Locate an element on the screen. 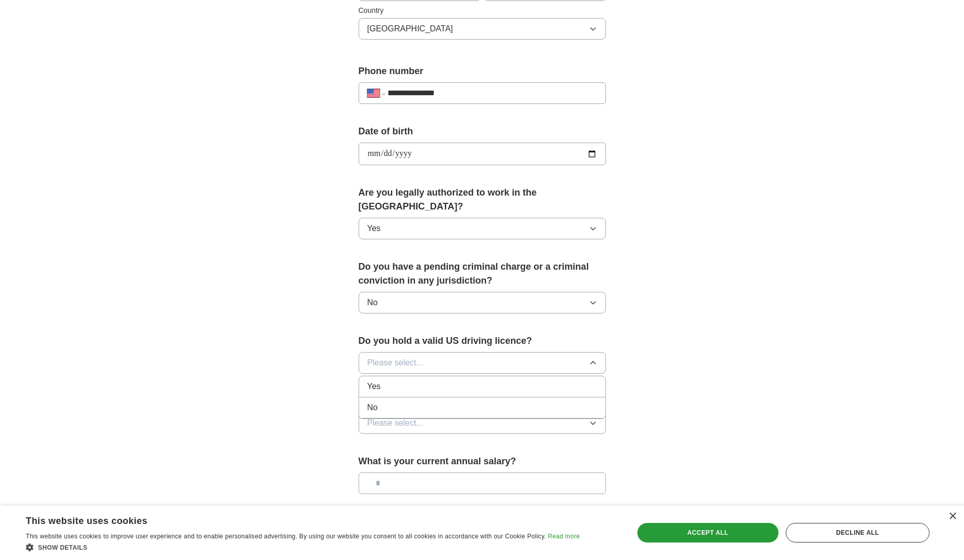  span: Show details is located at coordinates (63, 548).